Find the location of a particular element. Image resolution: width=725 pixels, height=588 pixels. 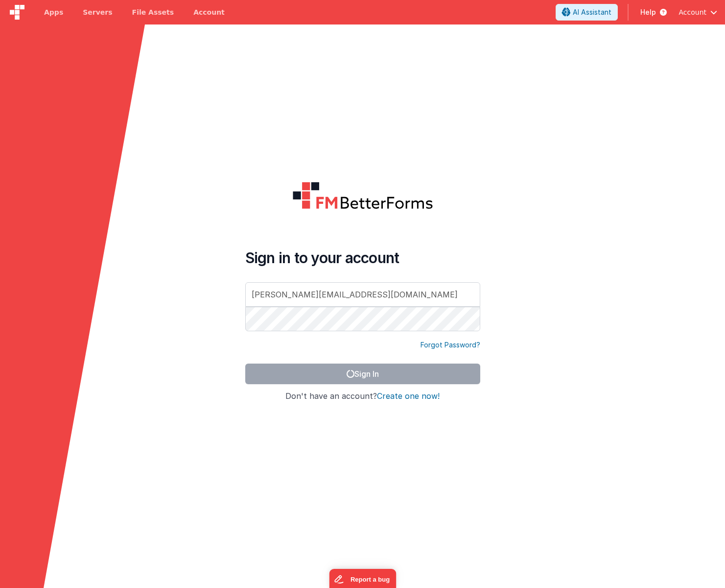

input: Email Address is located at coordinates (362, 295).